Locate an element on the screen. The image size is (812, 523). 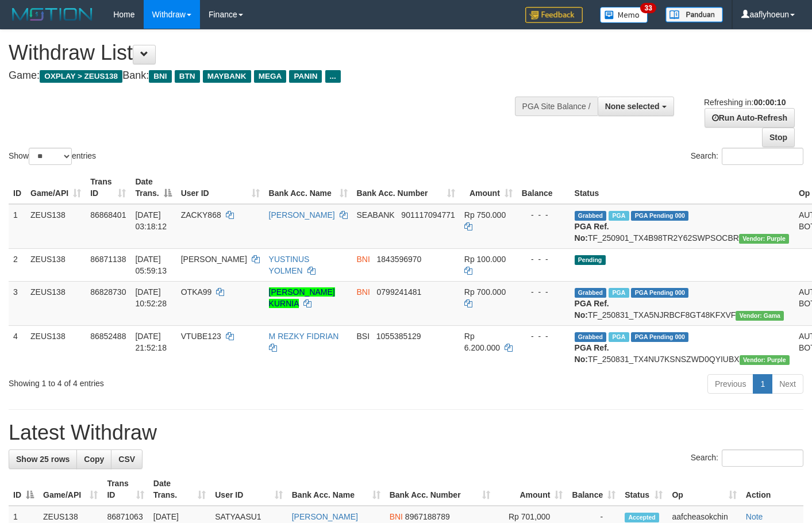
th: Status is located at coordinates (682, 187).